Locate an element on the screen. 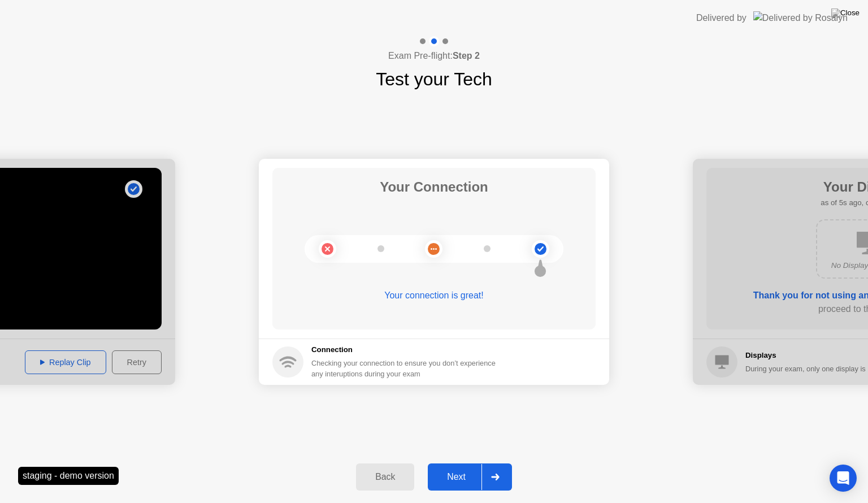 The height and width of the screenshot is (503, 868). button: Back is located at coordinates (385, 477).